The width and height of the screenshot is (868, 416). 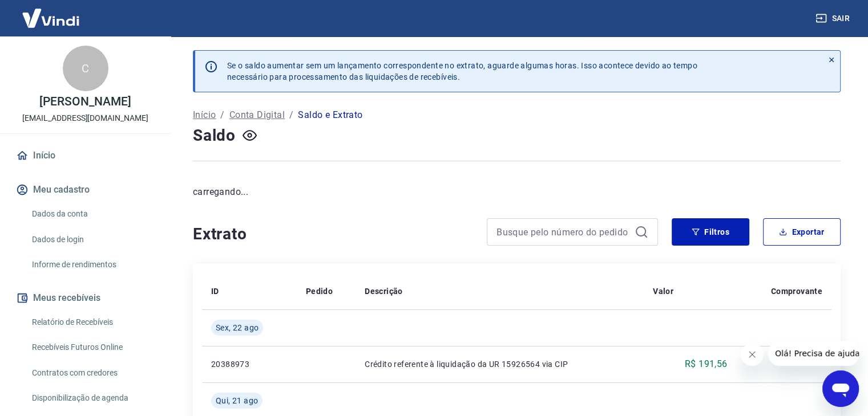 What do you see at coordinates (330, 115) in the screenshot?
I see `p: Saldo e Extrato` at bounding box center [330, 115].